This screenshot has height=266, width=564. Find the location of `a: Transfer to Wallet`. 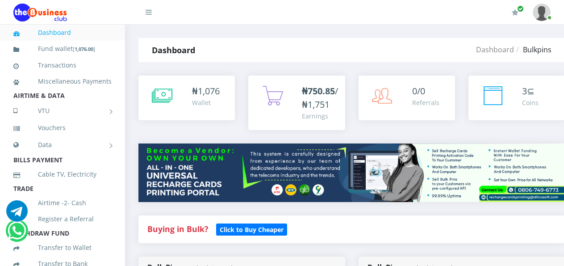

a: Transfer to Wallet is located at coordinates (63, 247).